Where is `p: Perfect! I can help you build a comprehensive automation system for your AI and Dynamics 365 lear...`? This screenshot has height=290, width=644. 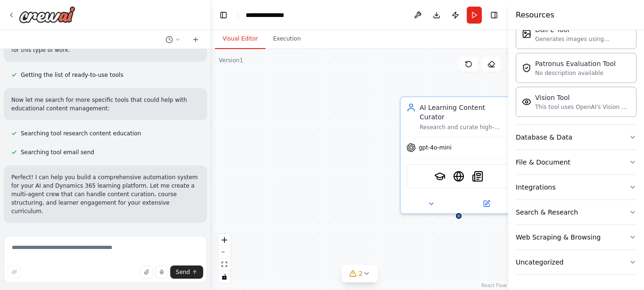 p: Perfect! I can help you build a comprehensive automation system for your AI and Dynamics 365 lear... is located at coordinates (105, 194).